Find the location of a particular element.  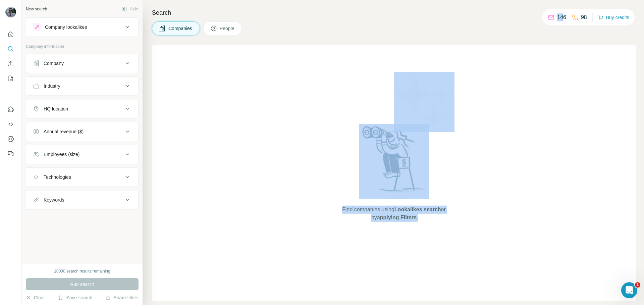

button: Feedback is located at coordinates (11, 154).